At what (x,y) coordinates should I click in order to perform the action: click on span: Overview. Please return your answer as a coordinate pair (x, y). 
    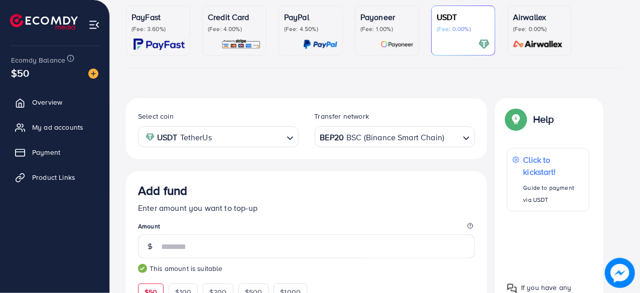
    Looking at the image, I should click on (47, 102).